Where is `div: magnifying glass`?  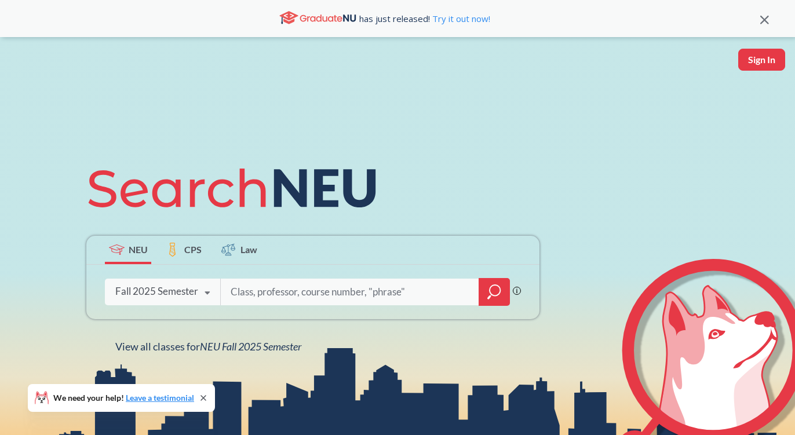 div: magnifying glass is located at coordinates (494, 292).